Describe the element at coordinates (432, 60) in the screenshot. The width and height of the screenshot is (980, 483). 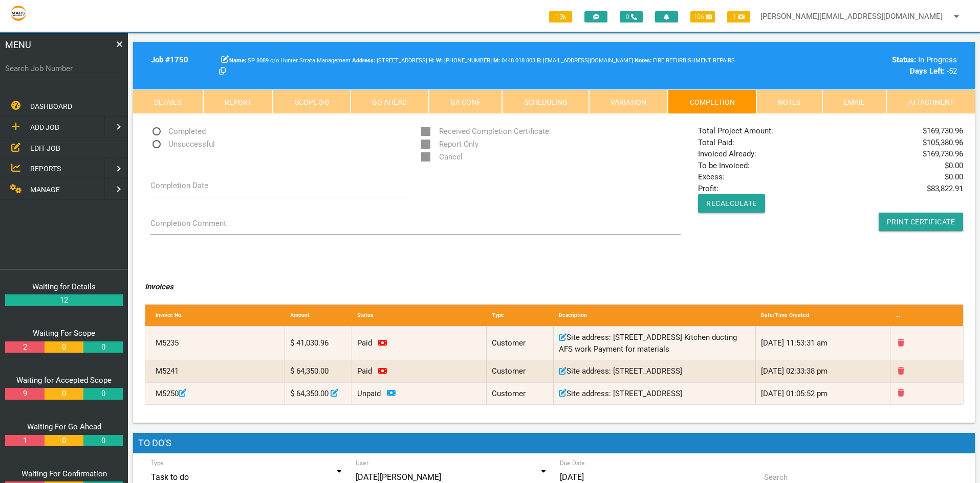
I see `span: Home Phone` at that location.